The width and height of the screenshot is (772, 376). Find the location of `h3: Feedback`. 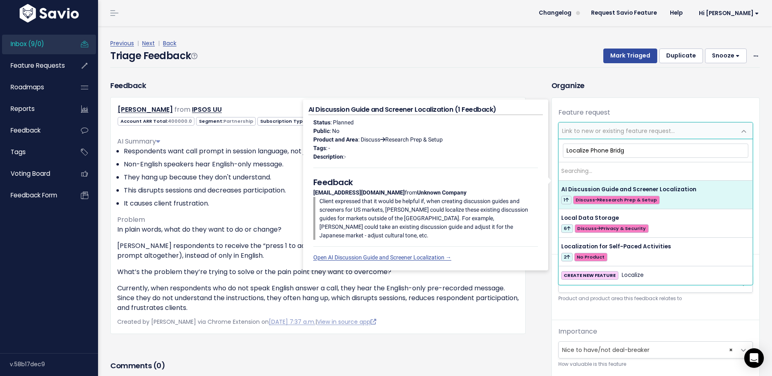

h3: Feedback is located at coordinates (128, 85).